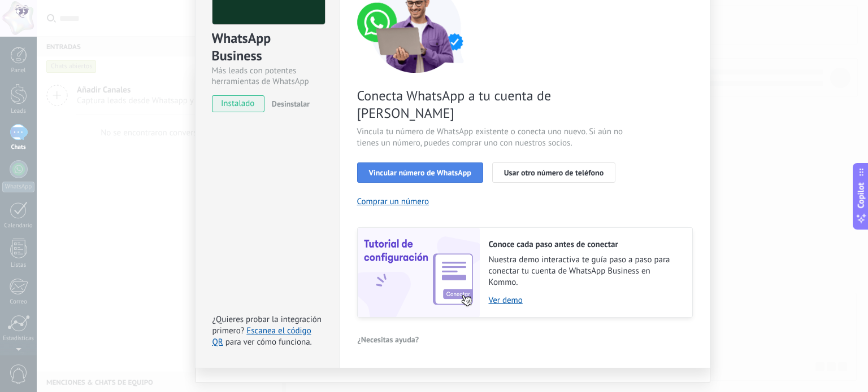  What do you see at coordinates (553, 173) in the screenshot?
I see `button: Usar otro número de teléfono` at bounding box center [553, 173].